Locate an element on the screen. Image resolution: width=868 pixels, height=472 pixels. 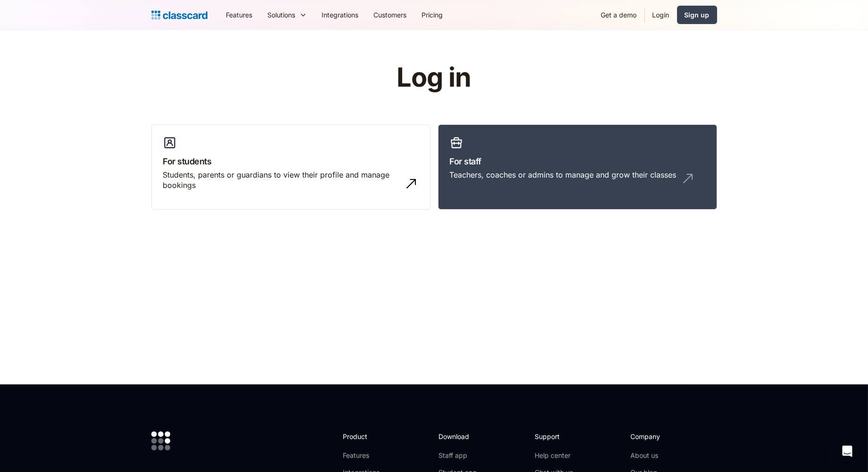
a: Integrations is located at coordinates (341, 15).